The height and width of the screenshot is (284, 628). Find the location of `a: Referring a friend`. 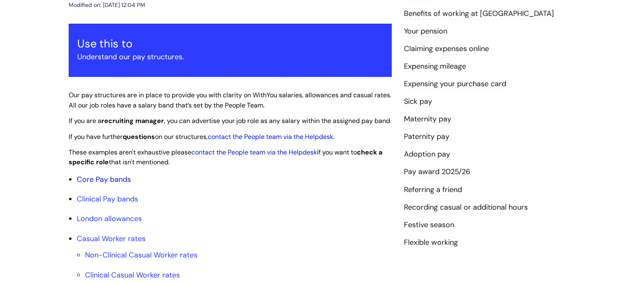

a: Referring a friend is located at coordinates (433, 190).